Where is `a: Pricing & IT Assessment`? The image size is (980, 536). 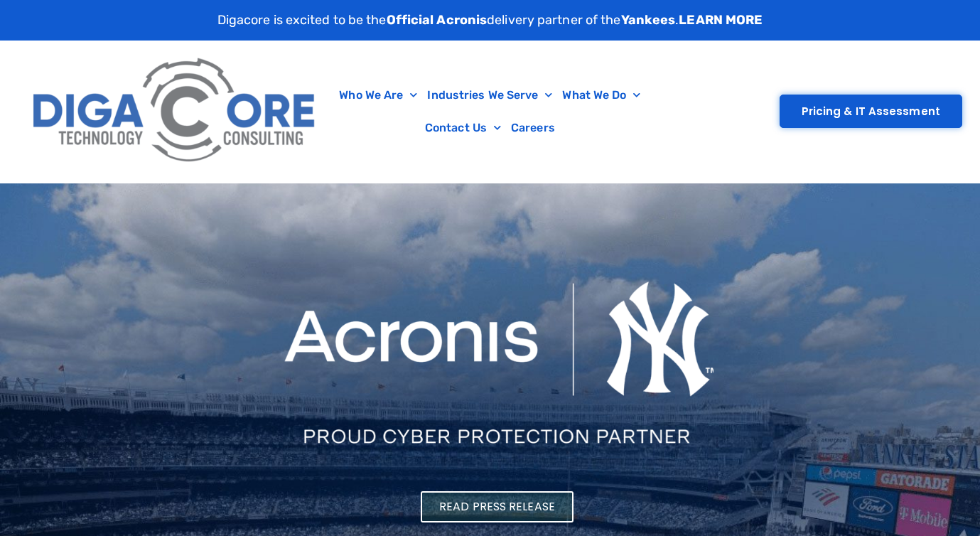 a: Pricing & IT Assessment is located at coordinates (870, 111).